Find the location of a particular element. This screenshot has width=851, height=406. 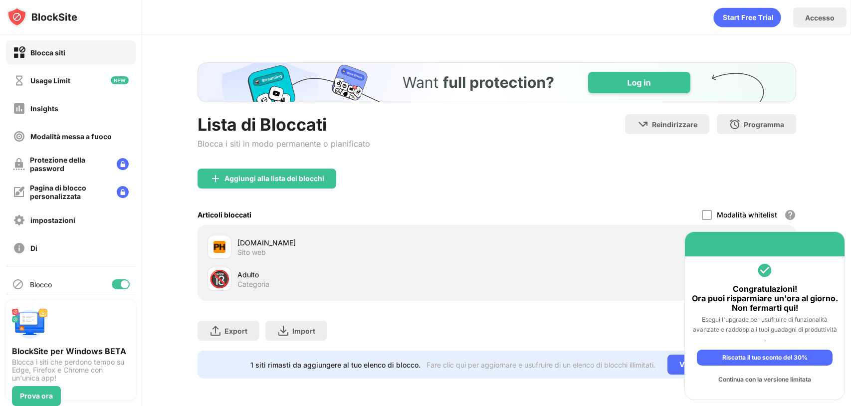

div: Categoria is located at coordinates (253, 284).